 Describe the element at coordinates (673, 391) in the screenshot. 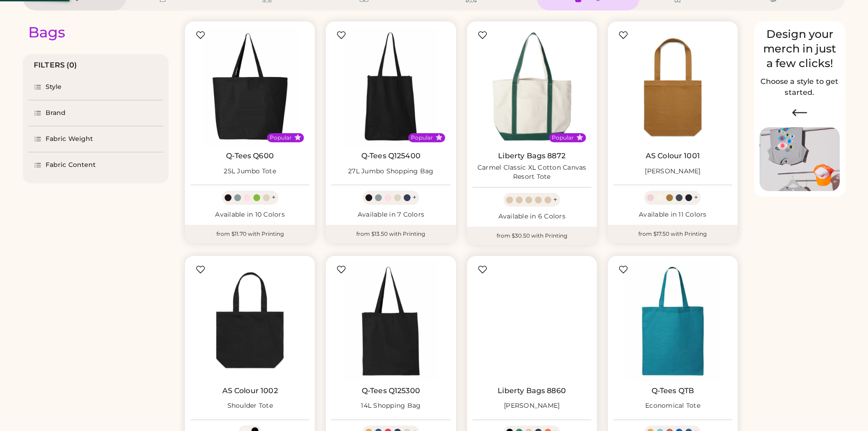

I see `a: Q-Tees QTB` at that location.